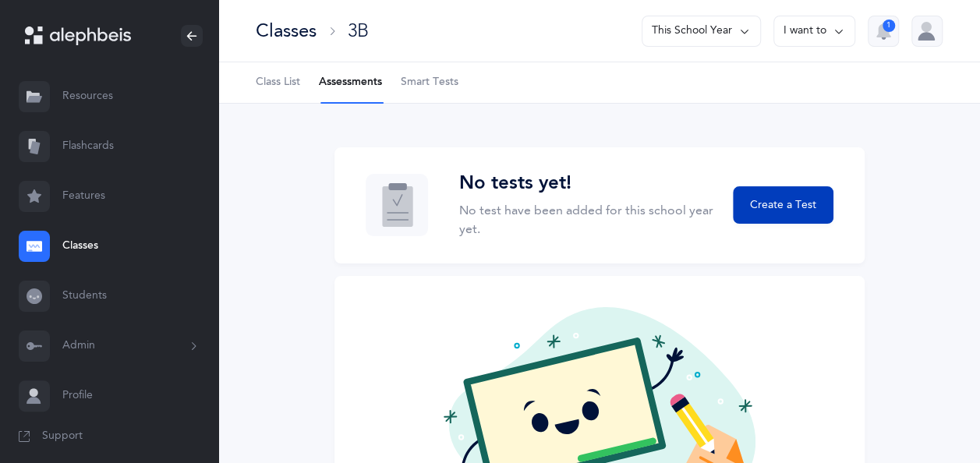  I want to click on div: 1, so click(889, 25).